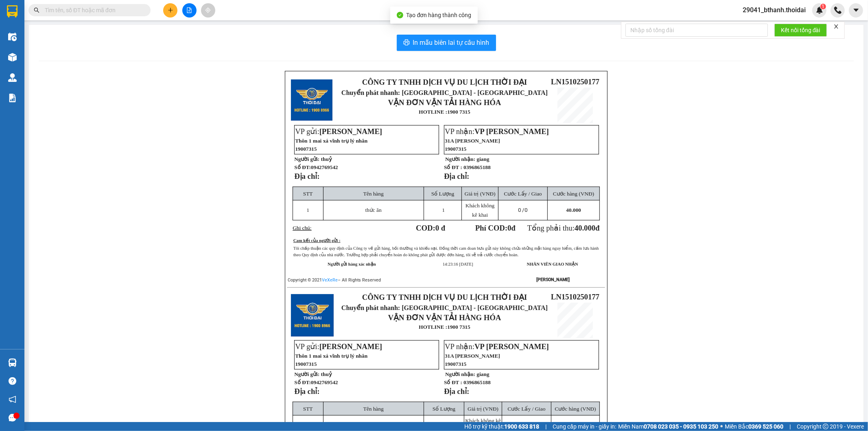  What do you see at coordinates (446, 43) in the screenshot?
I see `button: printerIn mẫu biên lai tự cấu hình` at bounding box center [446, 43].